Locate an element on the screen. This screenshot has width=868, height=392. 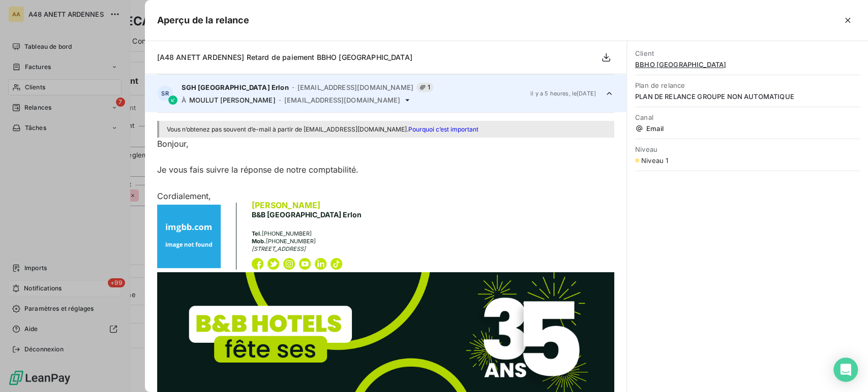
img: youtube is located at coordinates (305, 263).